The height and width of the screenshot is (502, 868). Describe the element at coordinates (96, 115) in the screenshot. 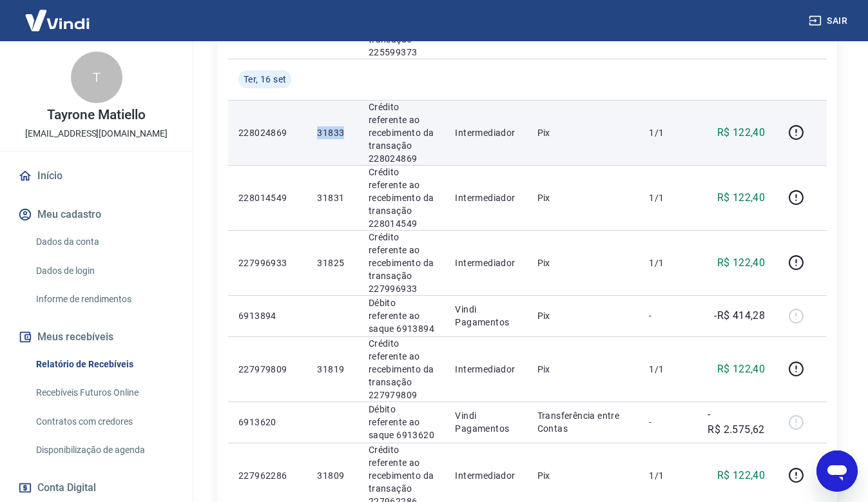

I see `p: Tayrone Matiello` at that location.